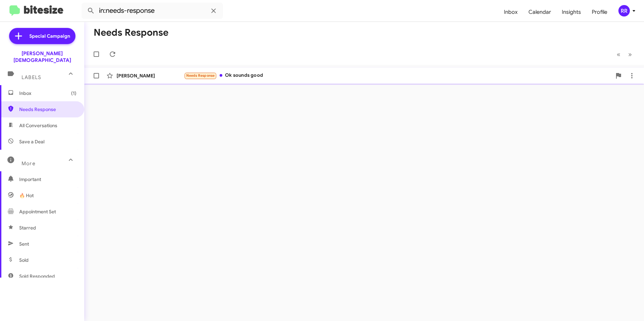 Image resolution: width=644 pixels, height=321 pixels. What do you see at coordinates (74, 93) in the screenshot?
I see `span: (1)` at bounding box center [74, 93].